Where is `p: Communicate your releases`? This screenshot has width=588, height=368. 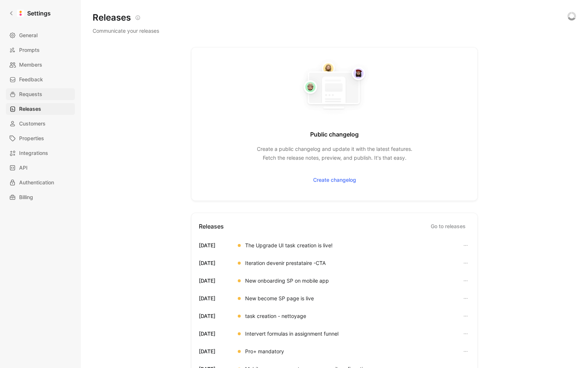 p: Communicate your releases is located at coordinates (126, 31).